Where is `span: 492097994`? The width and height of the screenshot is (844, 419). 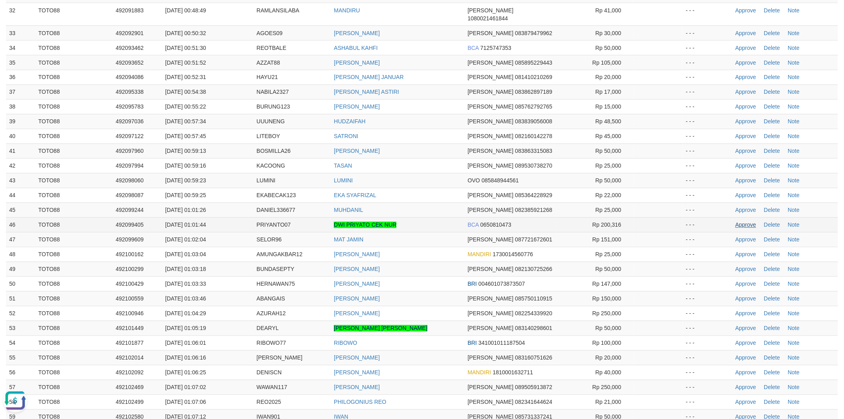 span: 492097994 is located at coordinates (130, 166).